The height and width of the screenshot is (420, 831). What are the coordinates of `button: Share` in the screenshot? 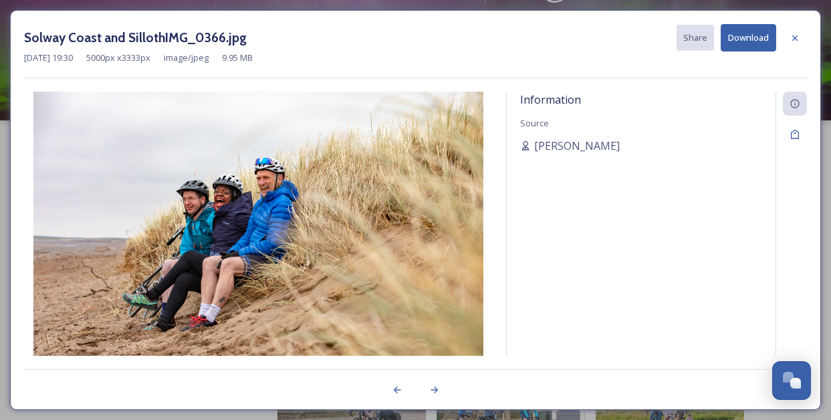 It's located at (696, 37).